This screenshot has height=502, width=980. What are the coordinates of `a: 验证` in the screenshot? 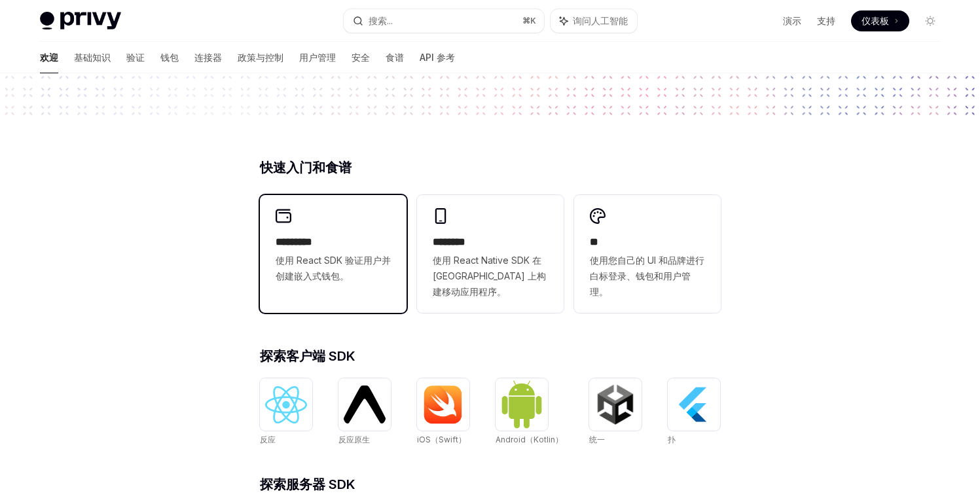 It's located at (136, 58).